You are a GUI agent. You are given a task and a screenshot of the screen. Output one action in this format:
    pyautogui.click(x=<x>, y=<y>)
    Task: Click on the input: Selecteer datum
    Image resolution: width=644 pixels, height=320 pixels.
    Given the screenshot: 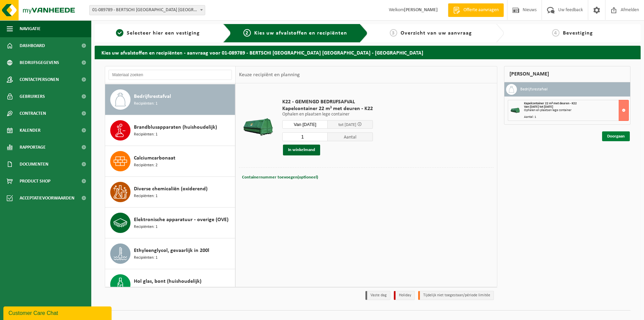 What is the action you would take?
    pyautogui.click(x=305, y=124)
    